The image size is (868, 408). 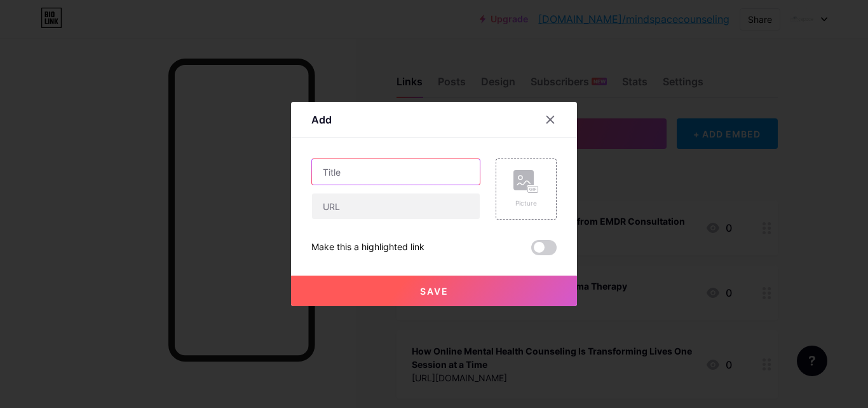 I want to click on div: Picture, so click(x=526, y=203).